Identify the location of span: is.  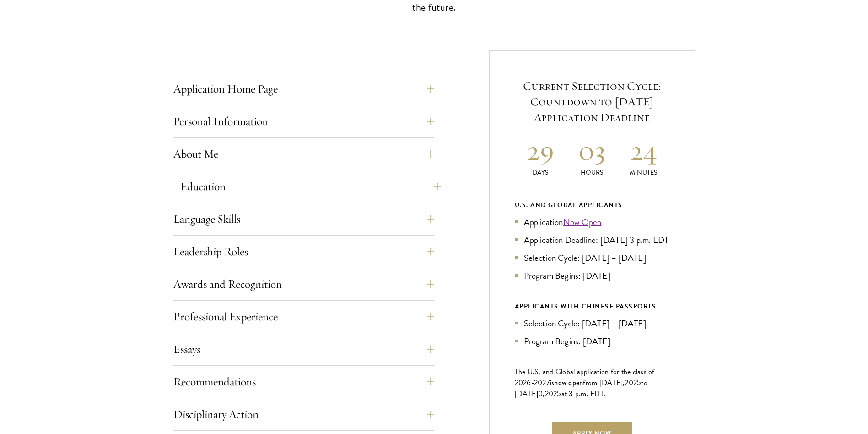
(552, 383).